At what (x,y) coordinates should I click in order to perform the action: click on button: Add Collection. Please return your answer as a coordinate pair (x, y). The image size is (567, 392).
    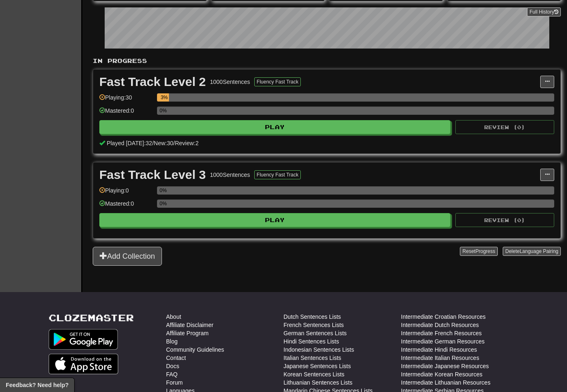
    Looking at the image, I should click on (127, 257).